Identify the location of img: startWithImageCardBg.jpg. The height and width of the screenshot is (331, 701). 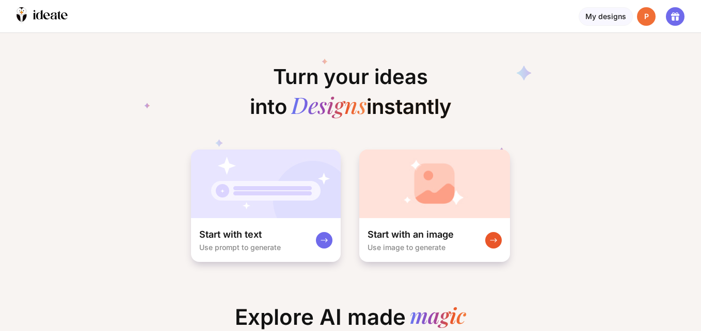
(435, 184).